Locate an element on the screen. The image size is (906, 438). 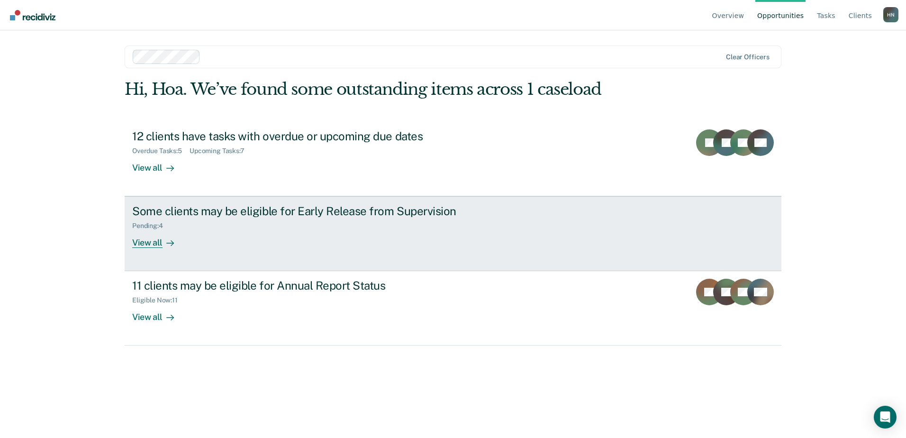
div: Pending : 4 is located at coordinates (151, 226).